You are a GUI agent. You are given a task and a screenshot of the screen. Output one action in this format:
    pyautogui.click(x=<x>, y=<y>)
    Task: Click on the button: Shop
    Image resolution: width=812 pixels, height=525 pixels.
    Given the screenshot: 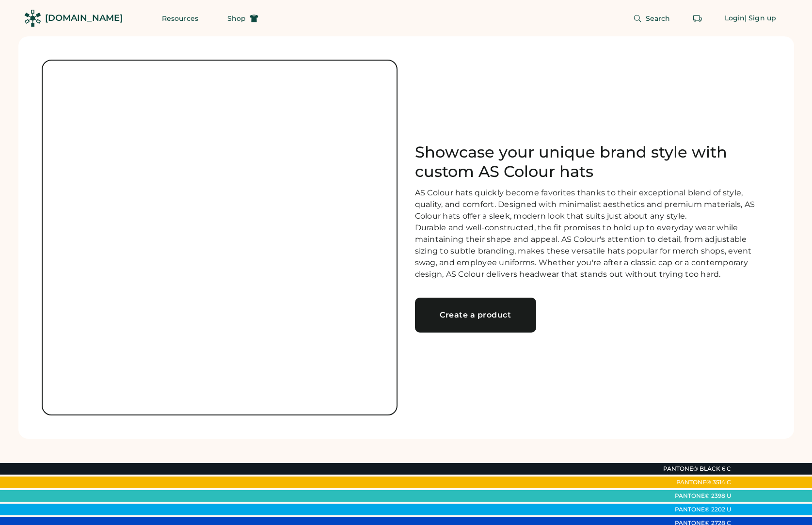 What is the action you would take?
    pyautogui.click(x=243, y=18)
    